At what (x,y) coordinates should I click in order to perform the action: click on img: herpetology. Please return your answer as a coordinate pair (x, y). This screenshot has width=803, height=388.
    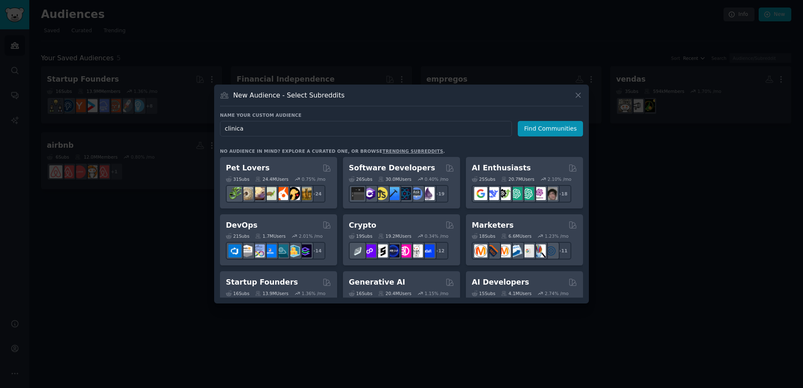
    Looking at the image, I should click on (235, 193).